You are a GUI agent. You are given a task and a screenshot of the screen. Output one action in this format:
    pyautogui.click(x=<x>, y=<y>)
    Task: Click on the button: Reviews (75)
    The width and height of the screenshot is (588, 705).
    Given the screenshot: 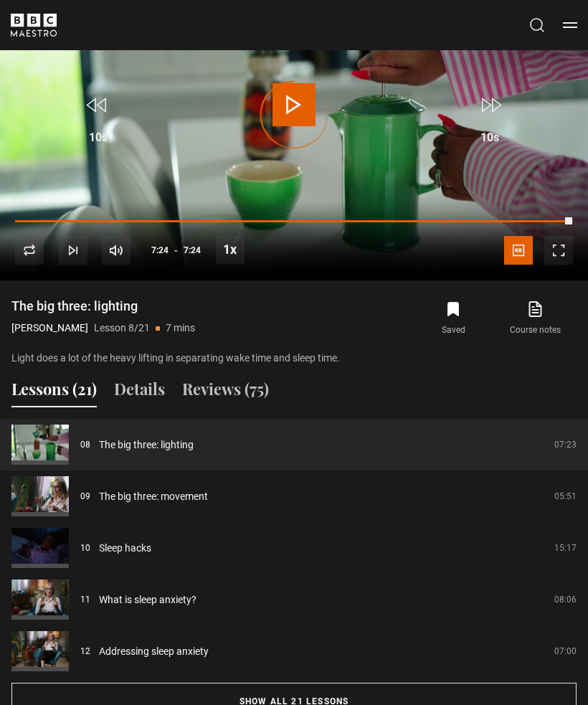 What is the action you would take?
    pyautogui.click(x=225, y=393)
    